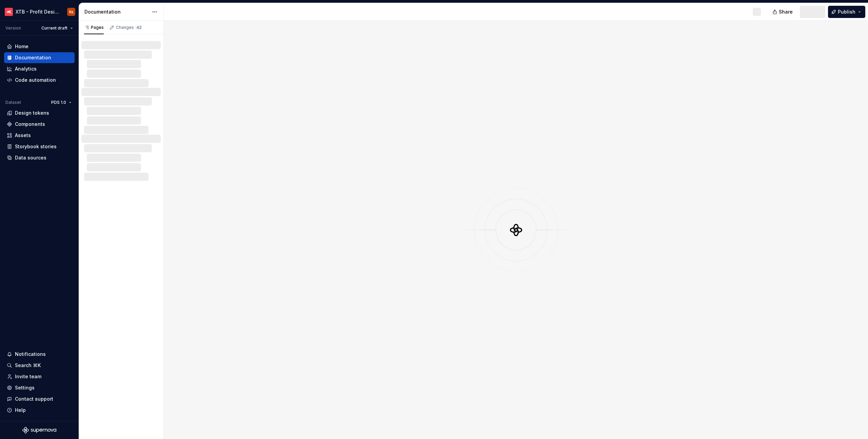  Describe the element at coordinates (847, 12) in the screenshot. I see `span: Publish` at that location.